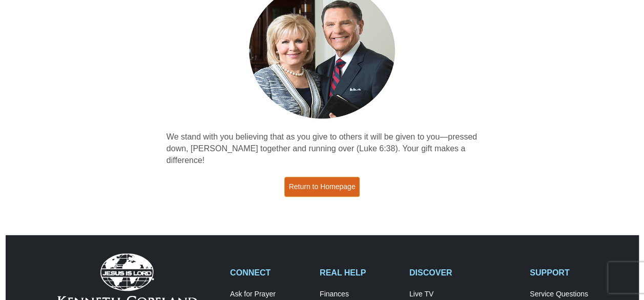 Image resolution: width=644 pixels, height=300 pixels. I want to click on h2: DISCOVER, so click(464, 272).